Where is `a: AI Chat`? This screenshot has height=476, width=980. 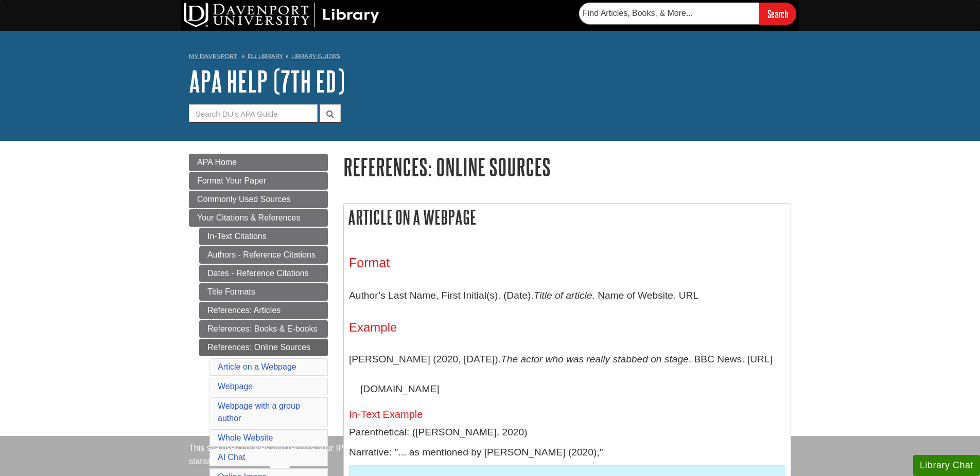 a: AI Chat is located at coordinates (231, 457).